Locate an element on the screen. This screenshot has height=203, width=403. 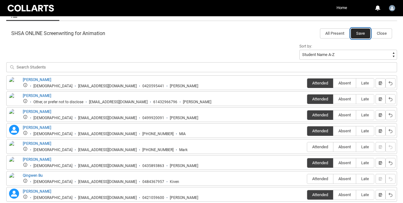
div: 0484367957 is located at coordinates (153, 181).